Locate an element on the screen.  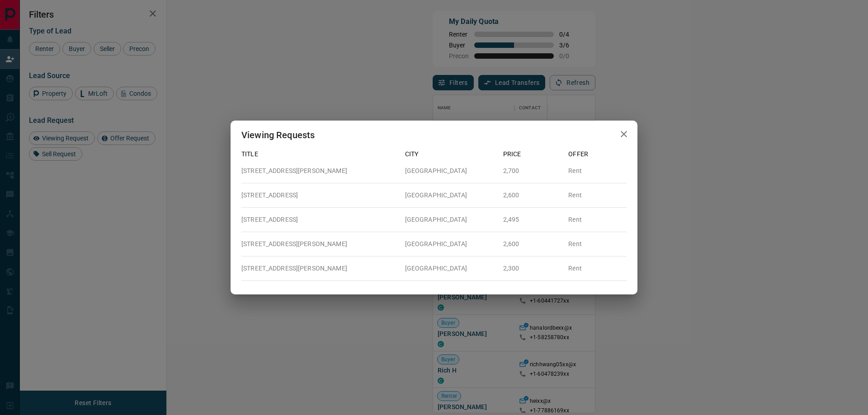
p: 2,700 is located at coordinates (532, 171).